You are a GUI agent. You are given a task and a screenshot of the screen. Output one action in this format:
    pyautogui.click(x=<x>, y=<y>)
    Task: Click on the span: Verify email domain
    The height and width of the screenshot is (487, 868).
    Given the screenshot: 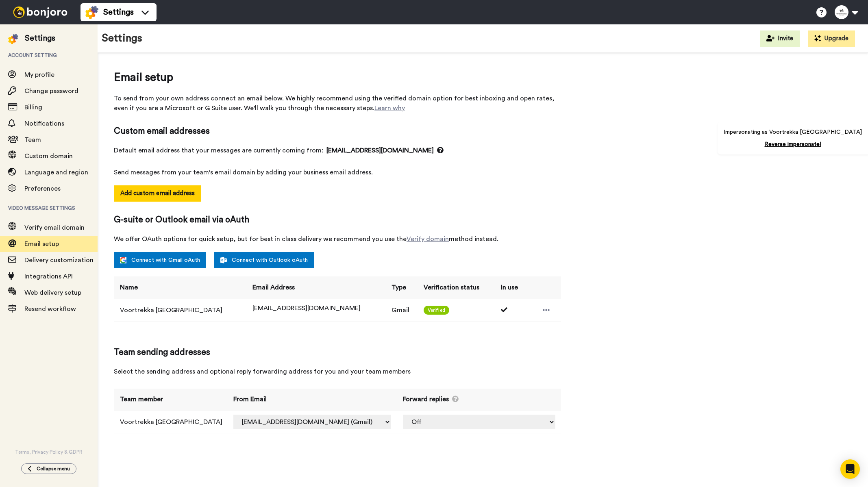 What is the action you would take?
    pyautogui.click(x=55, y=228)
    